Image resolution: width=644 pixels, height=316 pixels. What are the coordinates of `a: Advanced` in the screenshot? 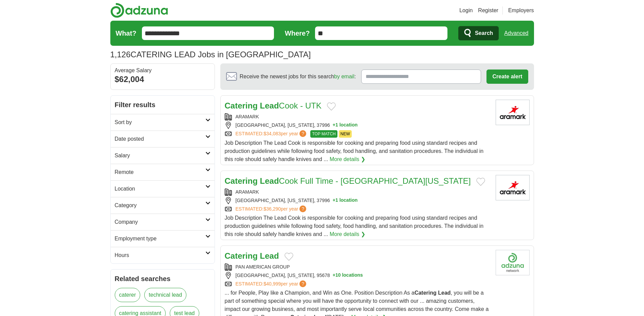 It's located at (516, 33).